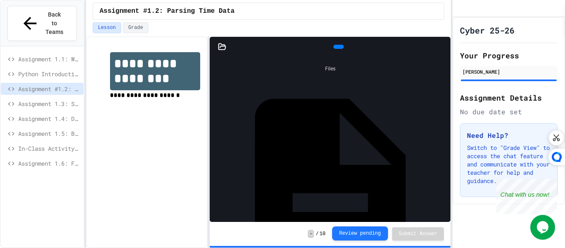 Image resolution: width=565 pixels, height=248 pixels. Describe the element at coordinates (29, 15) in the screenshot. I see `p: Chat with us now!` at that location.